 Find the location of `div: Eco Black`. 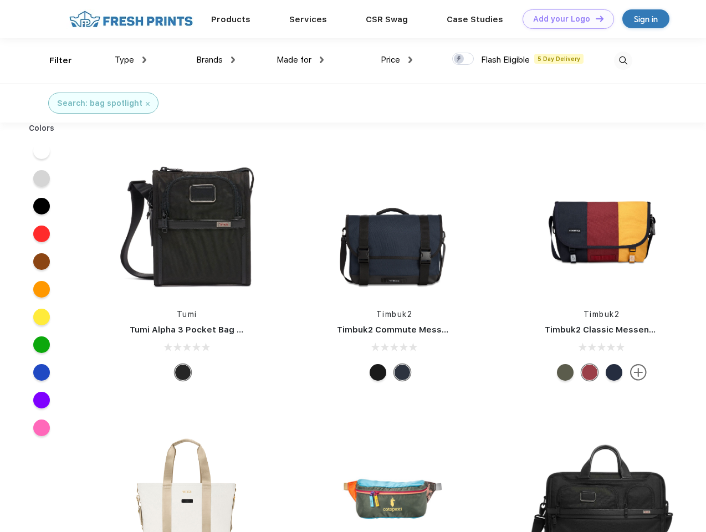

div: Eco Black is located at coordinates (378, 372).